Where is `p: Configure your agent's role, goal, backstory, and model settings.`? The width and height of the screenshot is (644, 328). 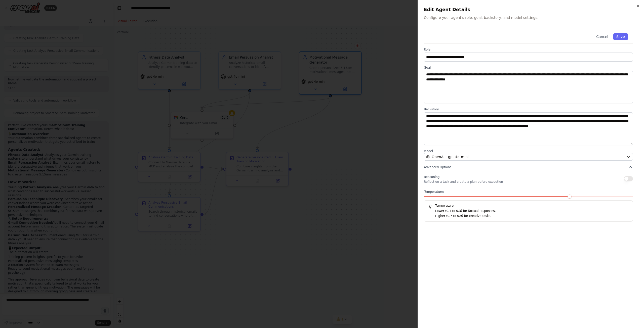
p: Configure your agent's role, goal, backstory, and model settings. is located at coordinates (531, 17).